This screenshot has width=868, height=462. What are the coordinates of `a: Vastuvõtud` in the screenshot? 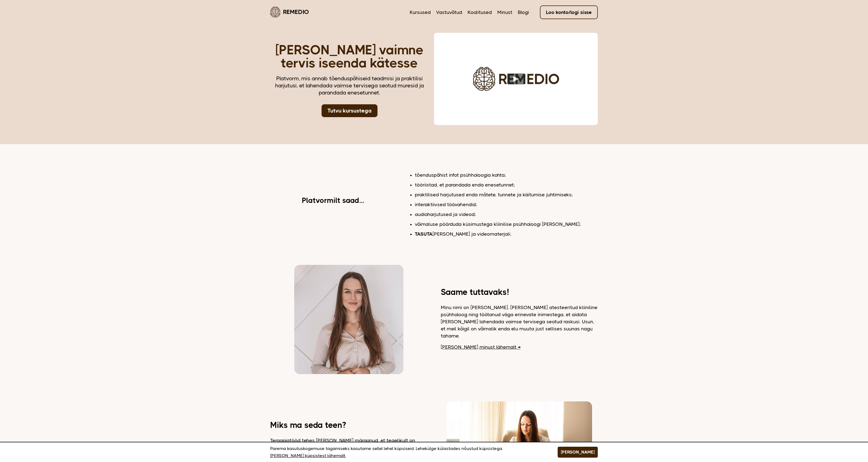 It's located at (449, 13).